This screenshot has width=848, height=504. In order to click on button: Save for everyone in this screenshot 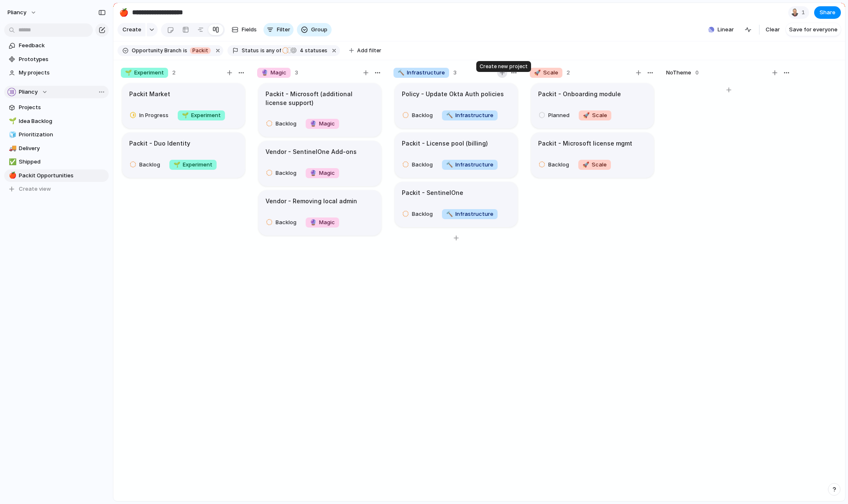, I will do `click(813, 29)`.